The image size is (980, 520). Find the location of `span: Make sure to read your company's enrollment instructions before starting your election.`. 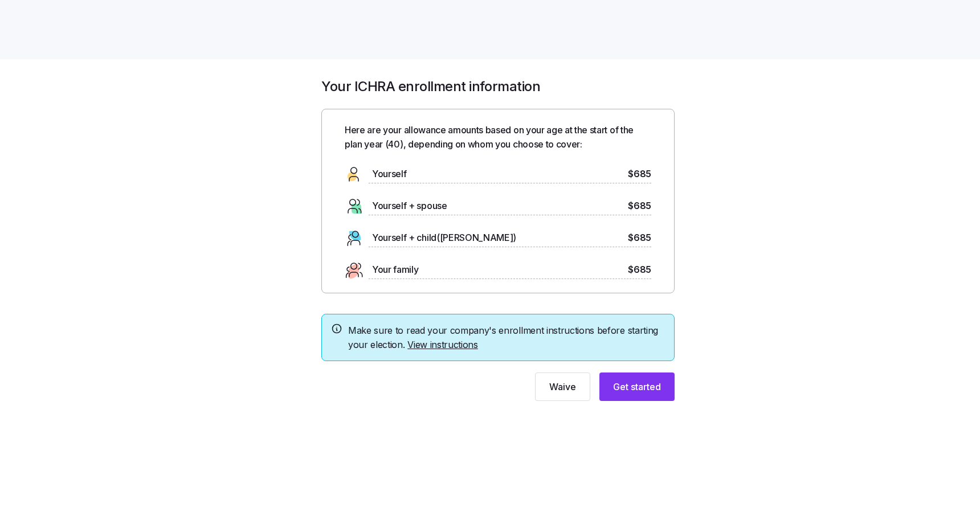

span: Make sure to read your company's enrollment instructions before starting your election. is located at coordinates (506, 337).